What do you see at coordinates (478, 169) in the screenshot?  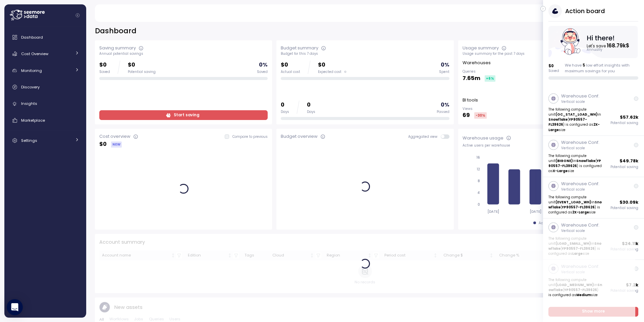 I see `tspan: 12` at bounding box center [478, 169].